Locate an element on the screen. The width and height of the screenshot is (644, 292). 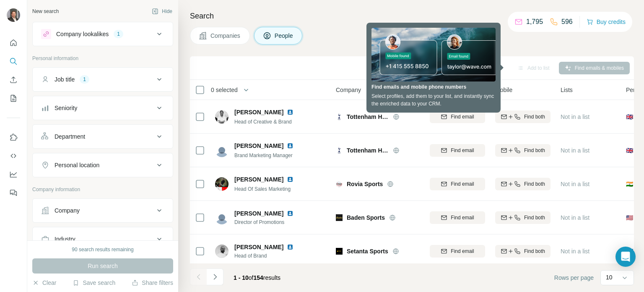
button: Use Surfe API is located at coordinates (14, 156).